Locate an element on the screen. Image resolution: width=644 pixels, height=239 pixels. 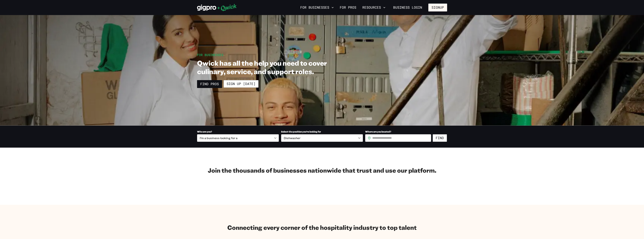
button: Signup is located at coordinates (438, 7).